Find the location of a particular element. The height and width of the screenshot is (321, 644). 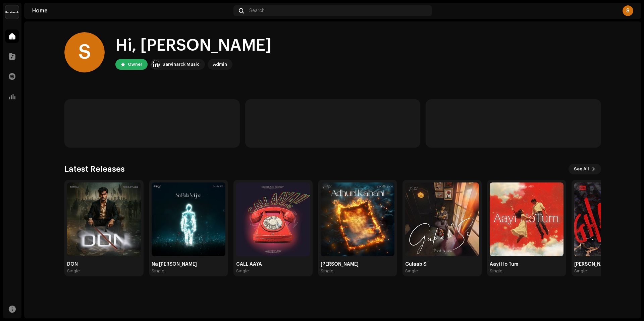

div: Admin is located at coordinates (220, 64).